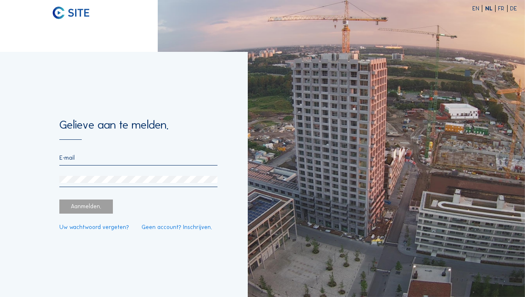 The height and width of the screenshot is (297, 525). Describe the element at coordinates (86, 207) in the screenshot. I see `div: Aanmelden.` at that location.